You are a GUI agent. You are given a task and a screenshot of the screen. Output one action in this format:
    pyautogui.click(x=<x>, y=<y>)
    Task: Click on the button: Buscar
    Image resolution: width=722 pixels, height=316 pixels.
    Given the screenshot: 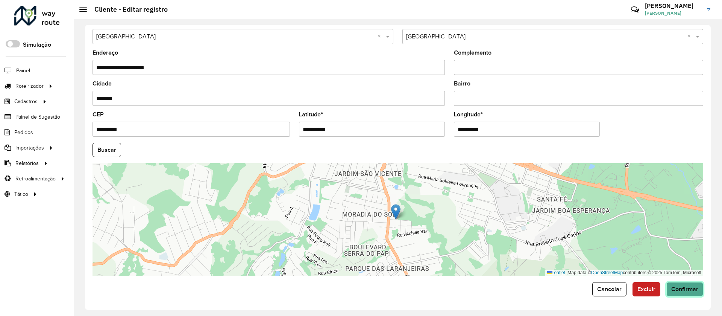 What is the action you would take?
    pyautogui.click(x=107, y=150)
    